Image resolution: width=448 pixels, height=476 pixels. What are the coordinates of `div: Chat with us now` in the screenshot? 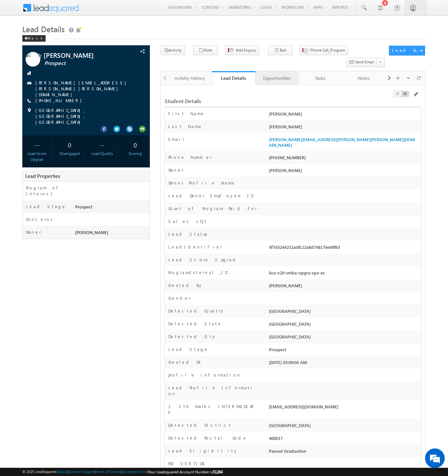 It's located at (72, 39).